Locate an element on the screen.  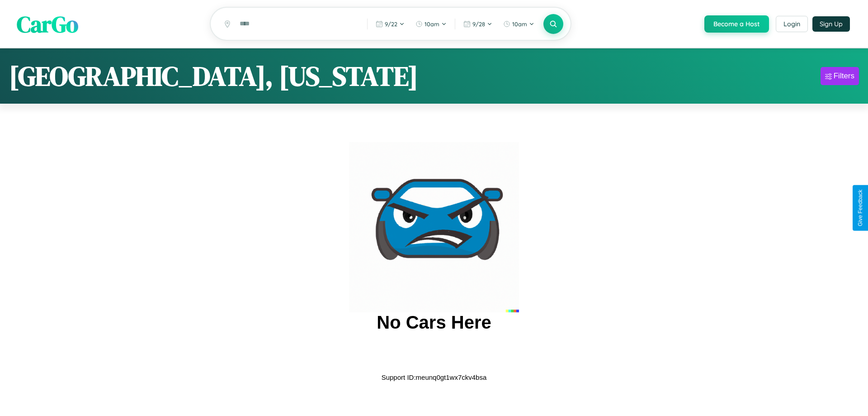
h2: No Cars Here is located at coordinates (434, 322).